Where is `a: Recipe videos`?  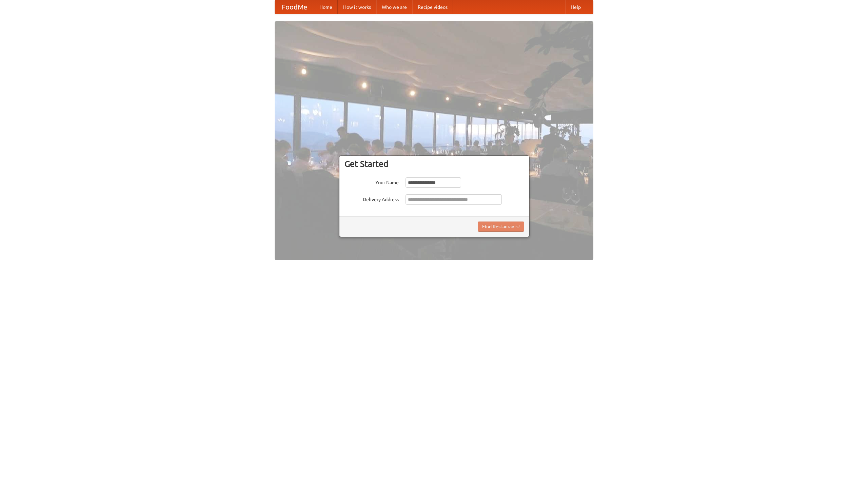
a: Recipe videos is located at coordinates (433, 7).